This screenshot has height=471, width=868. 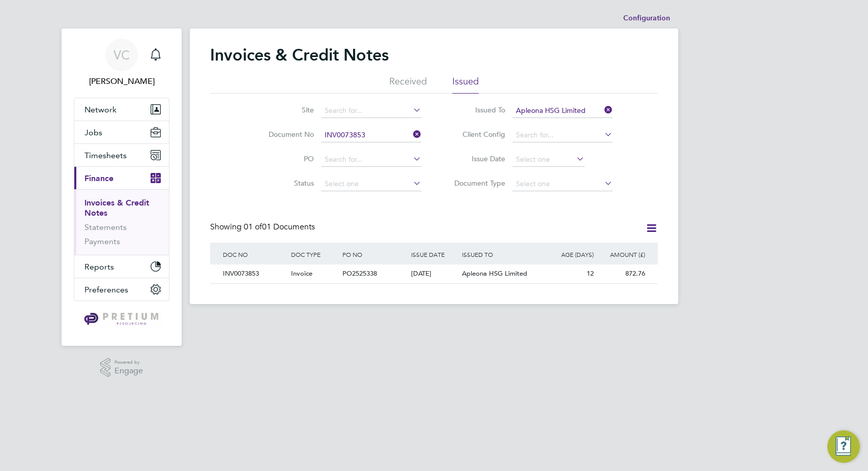 I want to click on span: VC, so click(x=121, y=55).